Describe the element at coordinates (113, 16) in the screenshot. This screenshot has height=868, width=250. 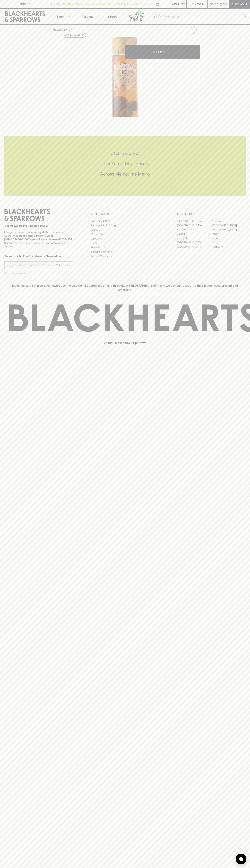
I see `a: Stores` at that location.